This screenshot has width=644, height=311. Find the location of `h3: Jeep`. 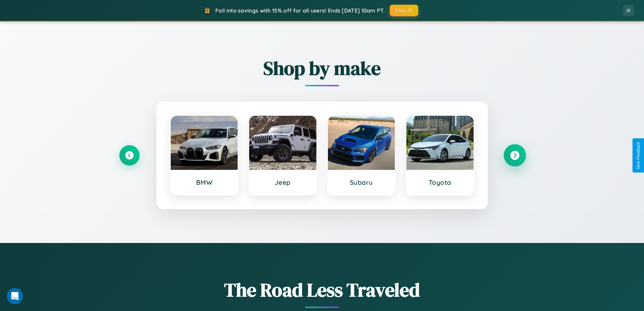

h3: Jeep is located at coordinates (283, 182).